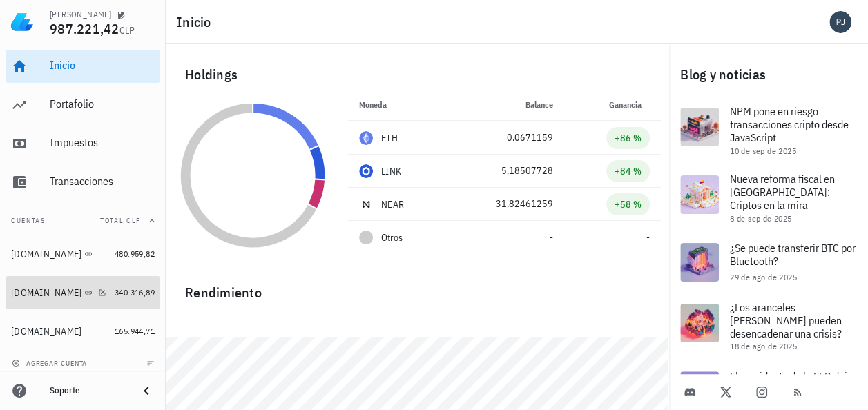  What do you see at coordinates (627, 205) in the screenshot?
I see `div: +58 %` at bounding box center [627, 205].